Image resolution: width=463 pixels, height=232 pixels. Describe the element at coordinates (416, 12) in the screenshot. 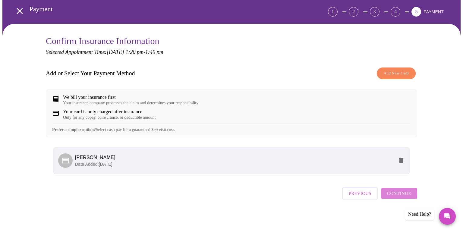

I see `div: 5` at that location.